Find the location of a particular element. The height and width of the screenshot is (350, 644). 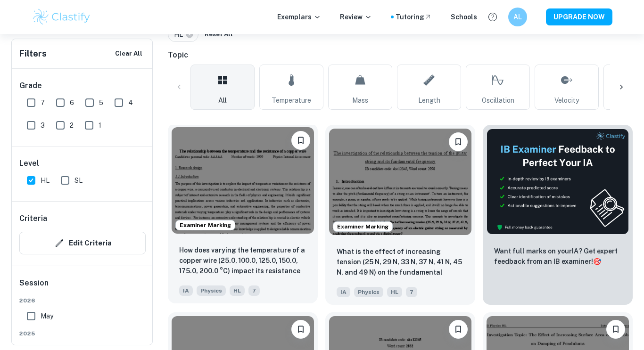

button: AL is located at coordinates (517, 17).